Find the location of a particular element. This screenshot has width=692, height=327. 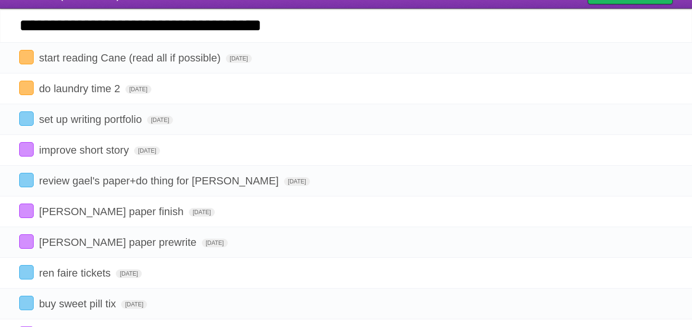

span: improve short story is located at coordinates (85, 150).